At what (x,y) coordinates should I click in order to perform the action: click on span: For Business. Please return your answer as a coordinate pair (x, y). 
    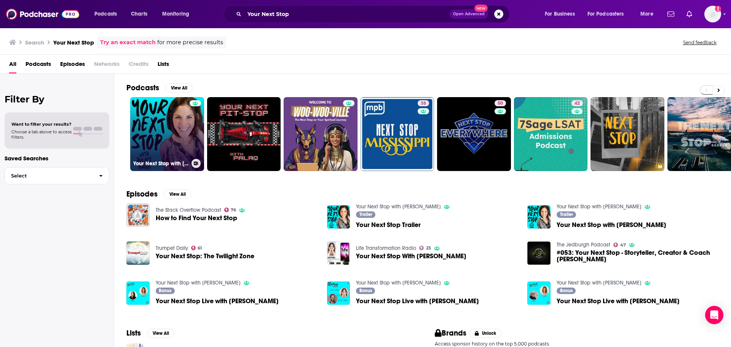
    Looking at the image, I should click on (560, 14).